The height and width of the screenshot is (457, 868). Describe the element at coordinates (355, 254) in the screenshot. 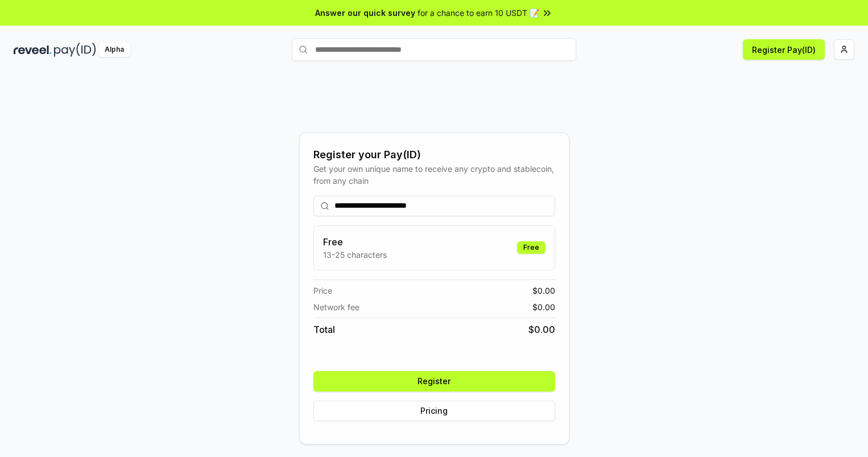

I see `p: 13-25 characters` at that location.